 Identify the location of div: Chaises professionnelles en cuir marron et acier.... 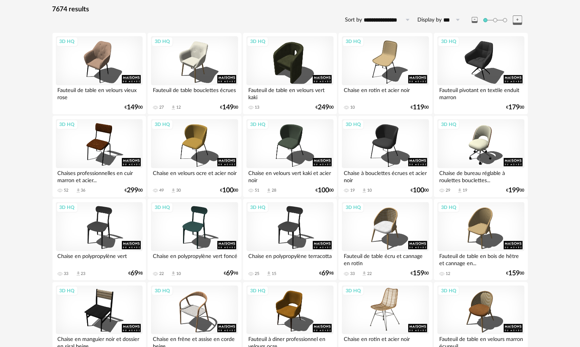
(99, 176).